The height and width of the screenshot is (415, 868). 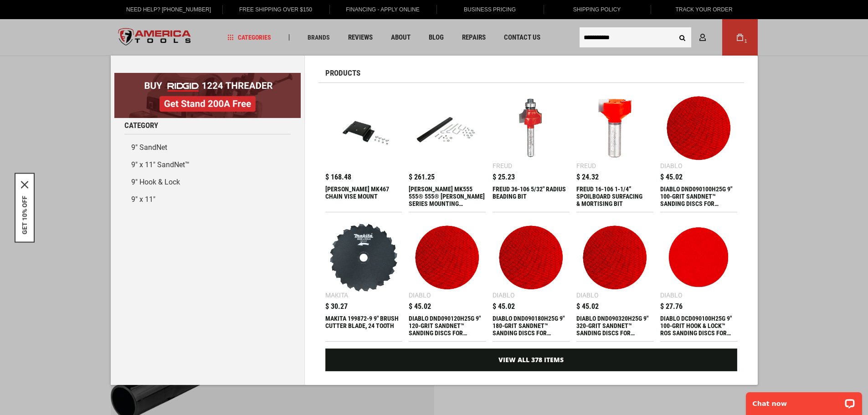 I want to click on a: 9" Hook & Lock, so click(x=207, y=182).